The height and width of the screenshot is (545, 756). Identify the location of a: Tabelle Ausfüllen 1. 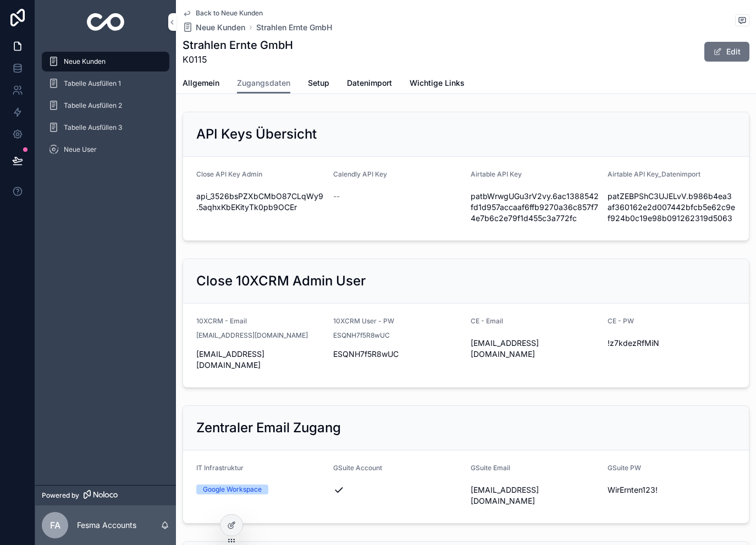
(105, 84).